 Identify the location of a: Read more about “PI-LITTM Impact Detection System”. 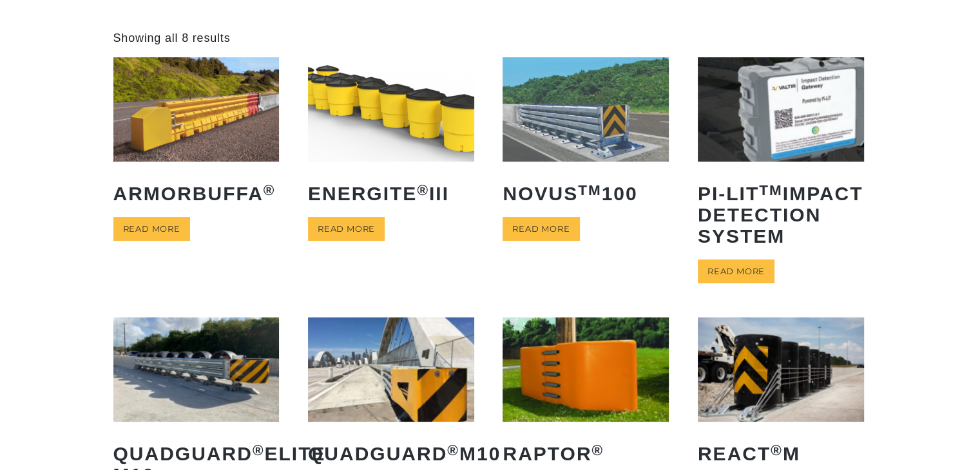
(736, 271).